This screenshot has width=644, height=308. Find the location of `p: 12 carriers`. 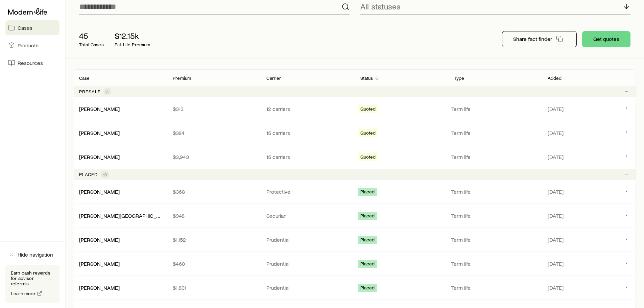

p: 12 carriers is located at coordinates (308, 108).